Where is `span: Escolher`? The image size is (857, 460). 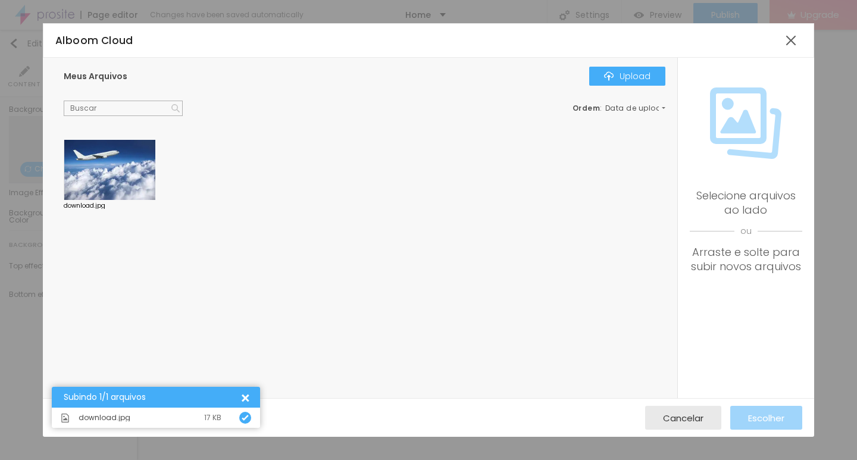 span: Escolher is located at coordinates (766, 418).